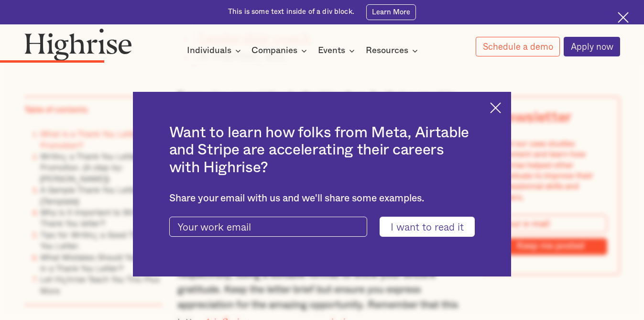  Describe the element at coordinates (322, 198) in the screenshot. I see `div: Share your email with us and we'll share some examples.` at that location.